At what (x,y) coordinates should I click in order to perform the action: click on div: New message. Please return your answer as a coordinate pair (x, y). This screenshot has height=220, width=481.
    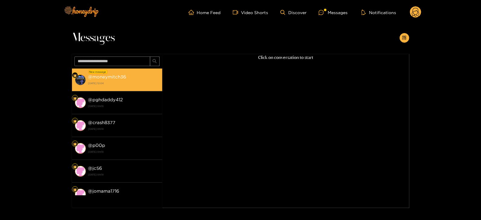
    Looking at the image, I should click on (98, 72).